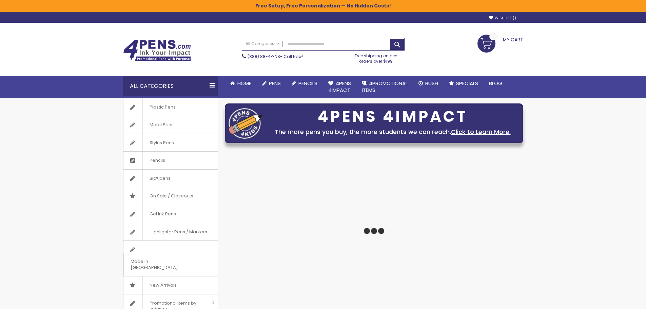  What do you see at coordinates (393, 132) in the screenshot?
I see `div: The more pens you buy, the more students we can reach.` at bounding box center [393, 132].